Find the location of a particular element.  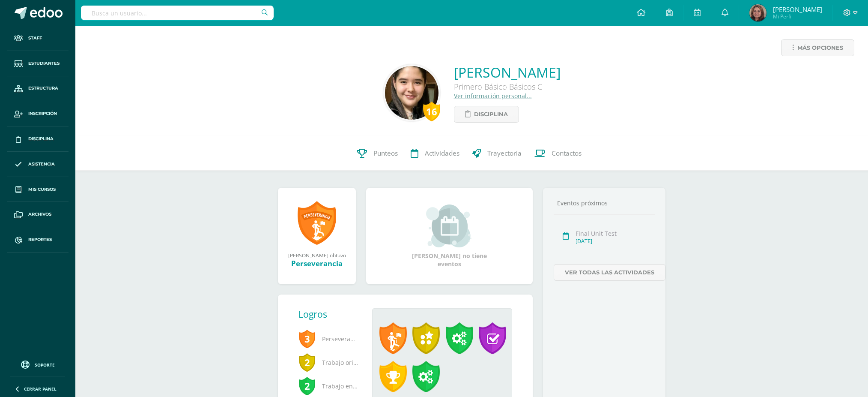

span: Estructura is located at coordinates (43, 89).